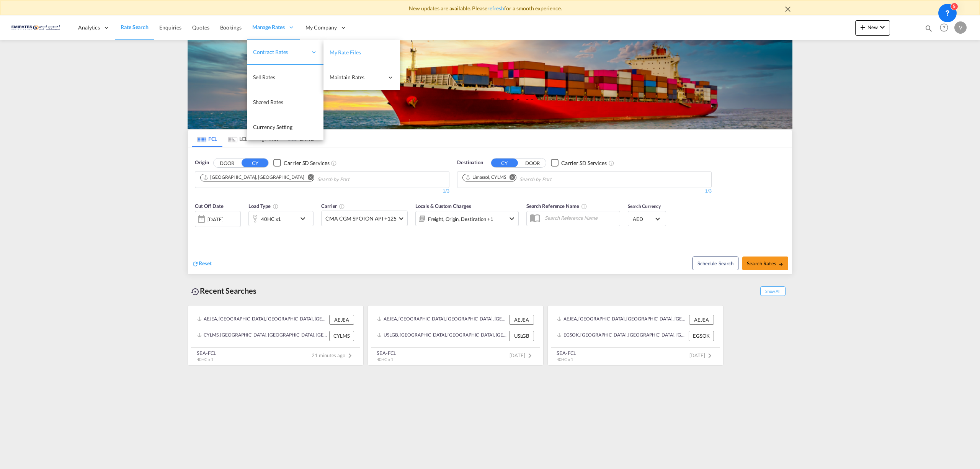 The height and width of the screenshot is (469, 980). Describe the element at coordinates (207, 138) in the screenshot. I see `md-tab-item: FCL` at that location.